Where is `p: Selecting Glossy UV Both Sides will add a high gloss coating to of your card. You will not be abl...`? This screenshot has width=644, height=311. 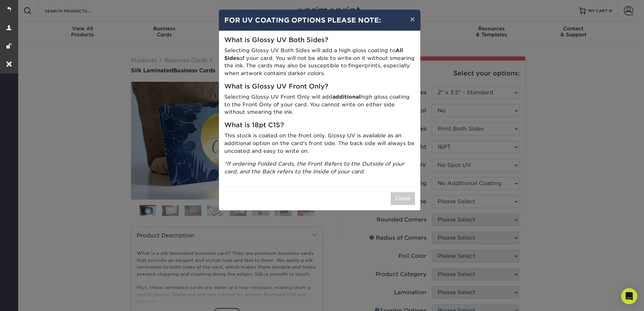 p: Selecting Glossy UV Both Sides will add a high gloss coating to of your card. You will not be abl... is located at coordinates (320, 62).